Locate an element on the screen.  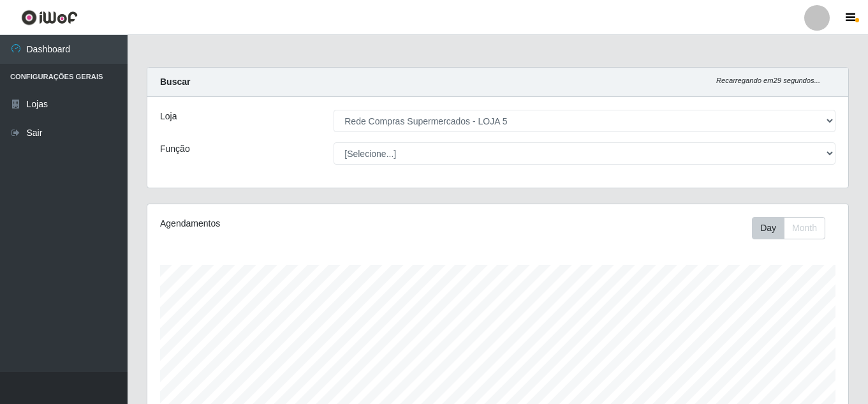
i: Recarregando em 29 segundos... is located at coordinates (768, 80).